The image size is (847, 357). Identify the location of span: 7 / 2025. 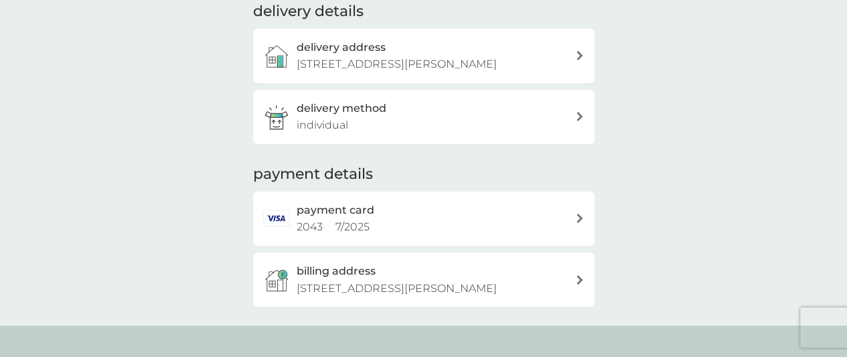
(352, 226).